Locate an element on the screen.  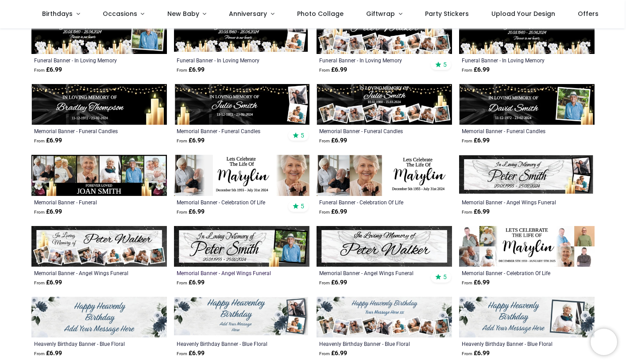
span: Photo Collage is located at coordinates (320, 14).